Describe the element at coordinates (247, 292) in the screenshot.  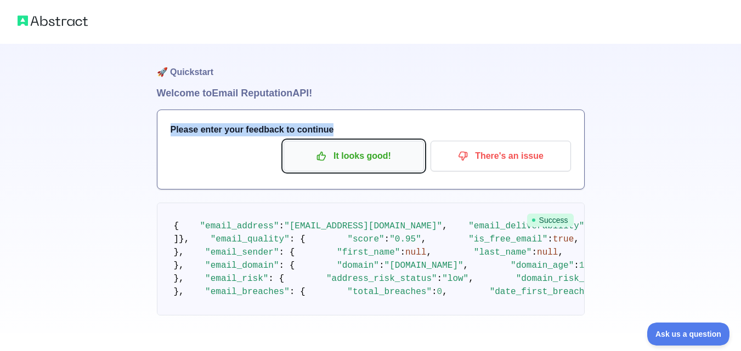
I see `span: "email_breaches"` at that location.